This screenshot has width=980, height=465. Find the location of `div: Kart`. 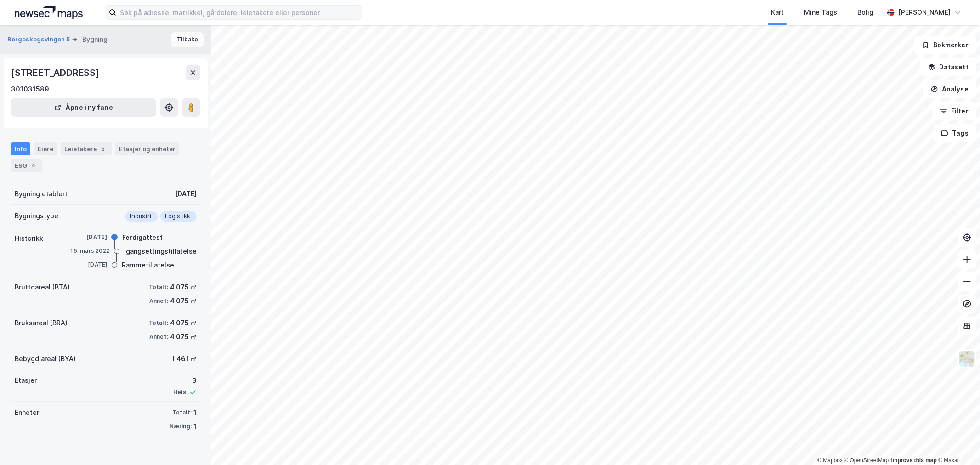

div: Kart is located at coordinates (778, 12).